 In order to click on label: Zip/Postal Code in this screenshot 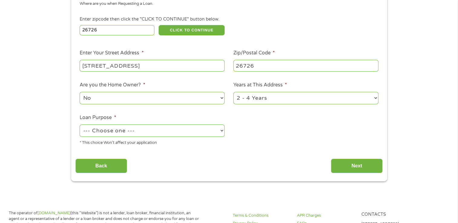, I will do `click(254, 53)`.